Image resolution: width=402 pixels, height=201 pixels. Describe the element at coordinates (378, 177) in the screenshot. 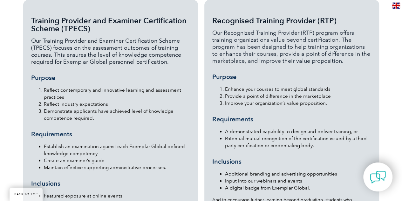

I see `img: contact-chat.png` at that location.